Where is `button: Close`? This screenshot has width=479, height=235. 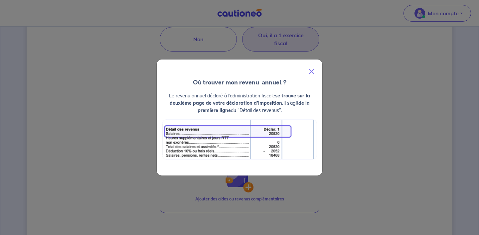 button: Close is located at coordinates (312, 72).